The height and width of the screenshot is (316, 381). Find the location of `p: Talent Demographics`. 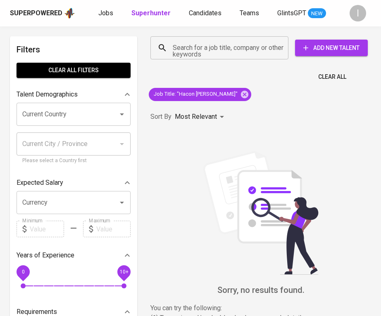

p: Talent Demographics is located at coordinates (47, 95).